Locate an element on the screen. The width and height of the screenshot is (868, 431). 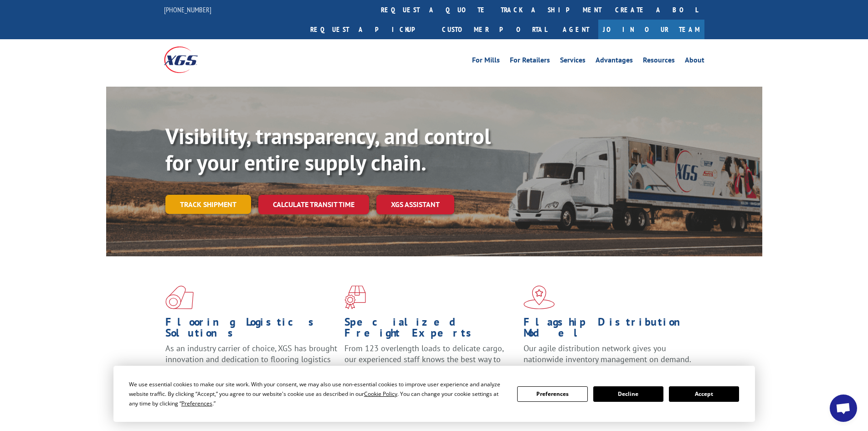
a: Resources is located at coordinates (659, 61).